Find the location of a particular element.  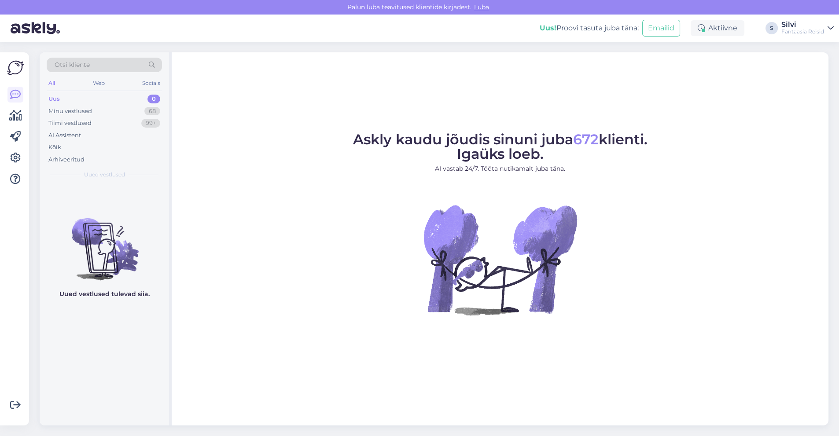

div: Uus is located at coordinates (54, 99).